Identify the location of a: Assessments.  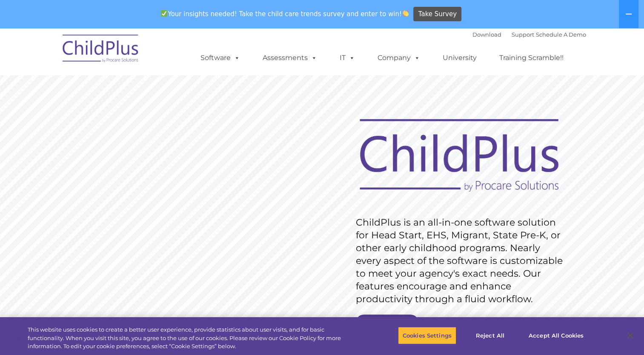
(290, 58).